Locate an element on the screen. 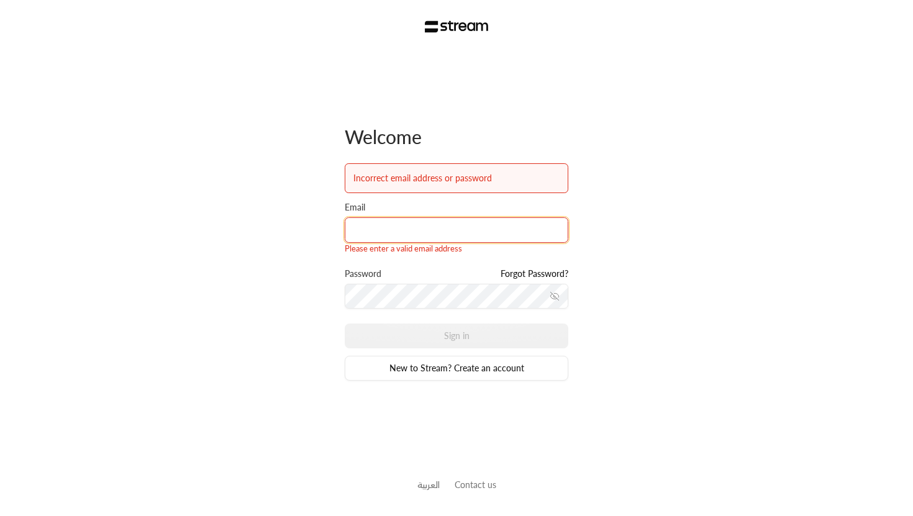  a: Forgot Password? is located at coordinates (534, 274).